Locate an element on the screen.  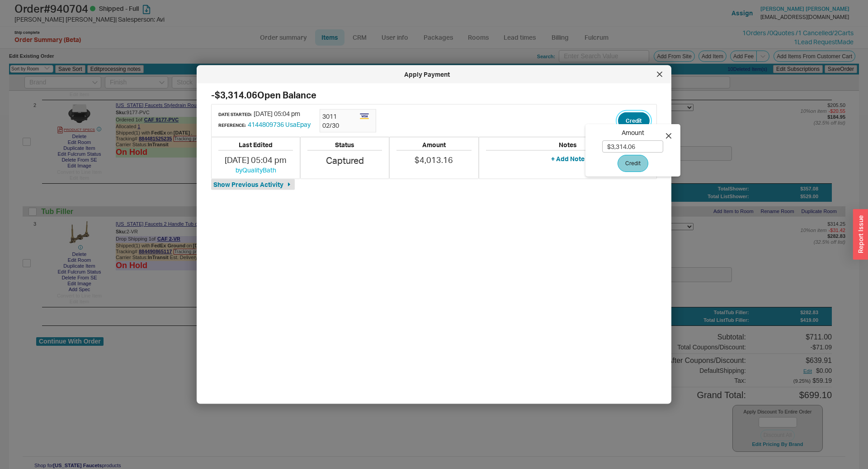
div: Apply Payment is located at coordinates (427, 74).